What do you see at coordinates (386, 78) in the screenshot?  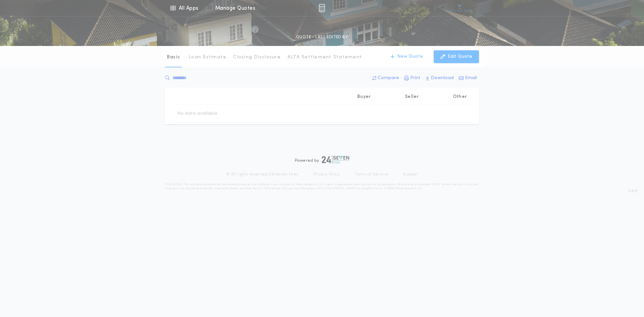 I see `button: Compare` at bounding box center [386, 78].